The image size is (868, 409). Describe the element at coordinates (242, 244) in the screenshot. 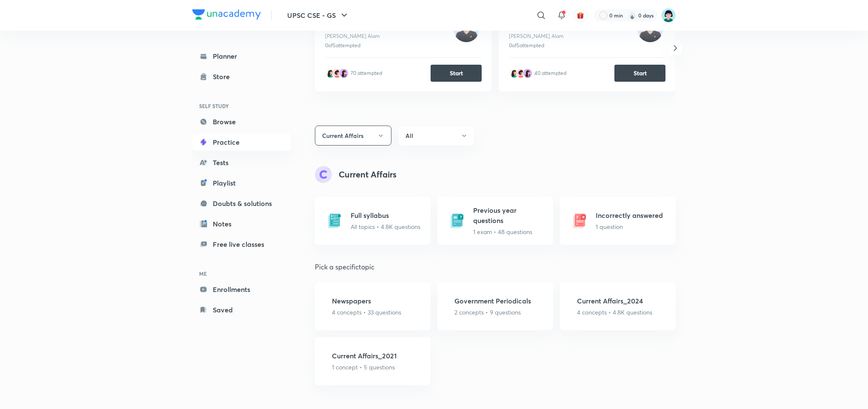

I see `a: Free live classes` at that location.